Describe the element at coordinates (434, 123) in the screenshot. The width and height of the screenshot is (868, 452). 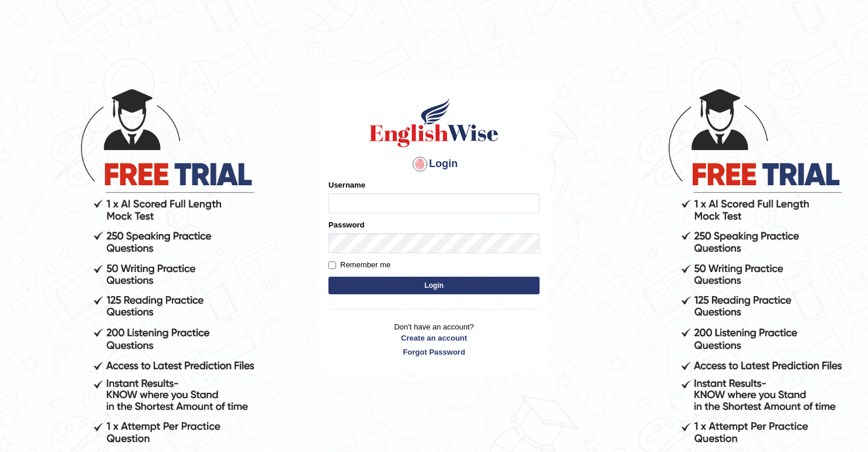
I see `img: Logo of English Wise sign in for intelligent practice with AI` at that location.